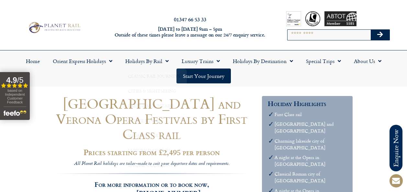 The width and height of the screenshot is (407, 192). I want to click on a: 01347 66 53 33, so click(190, 19).